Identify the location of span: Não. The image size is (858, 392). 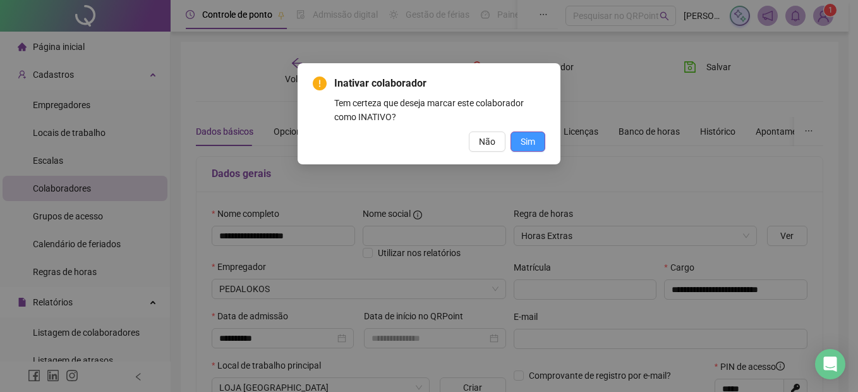
(487, 142).